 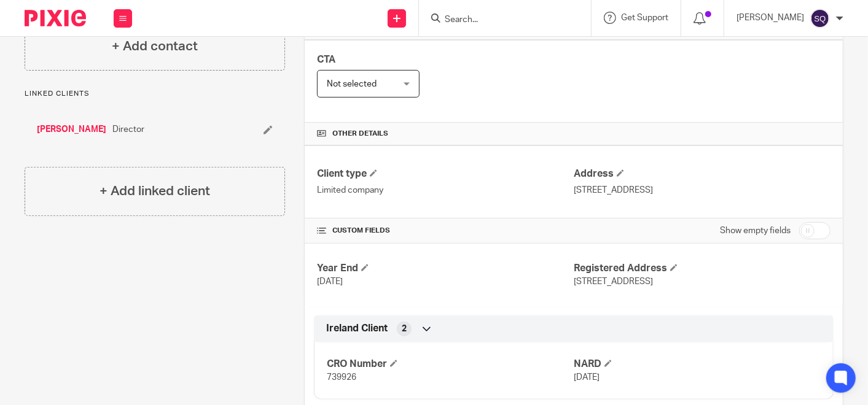 What do you see at coordinates (697, 364) in the screenshot?
I see `h4: NARD` at bounding box center [697, 364].